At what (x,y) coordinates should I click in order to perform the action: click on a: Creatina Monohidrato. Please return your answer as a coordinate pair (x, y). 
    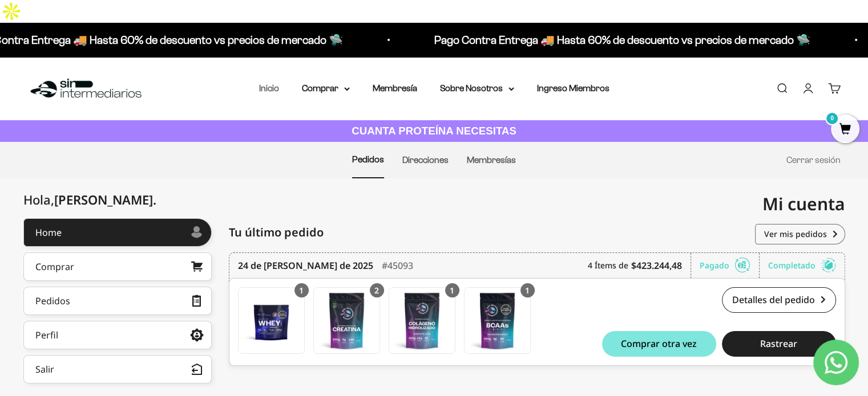
    Looking at the image, I should click on (346, 321).